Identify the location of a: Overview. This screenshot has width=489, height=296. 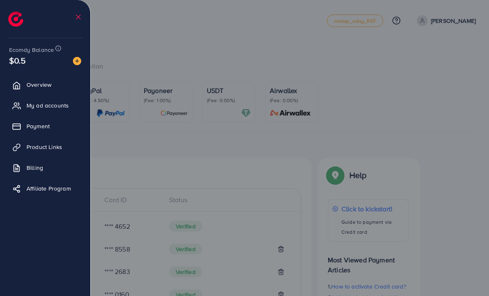
(45, 85).